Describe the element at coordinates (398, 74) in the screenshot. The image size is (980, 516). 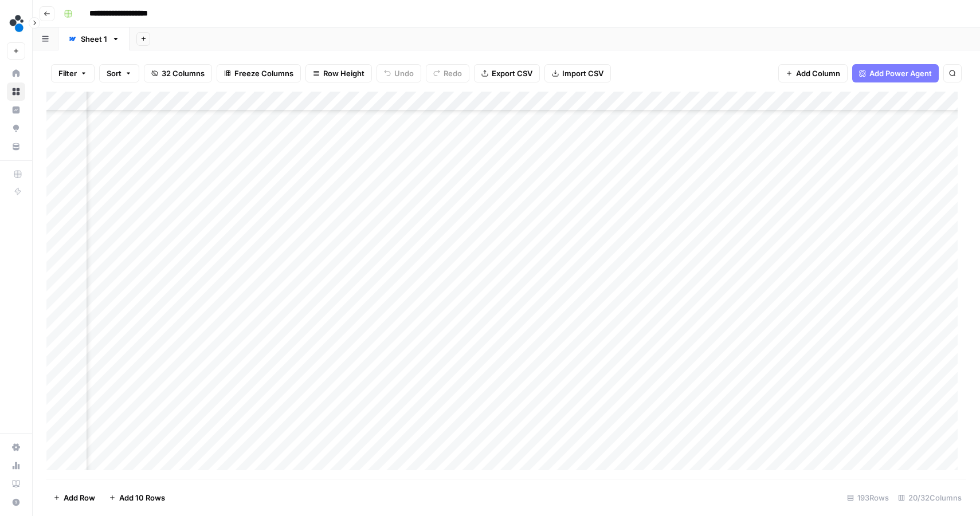
I see `button: Undo` at that location.